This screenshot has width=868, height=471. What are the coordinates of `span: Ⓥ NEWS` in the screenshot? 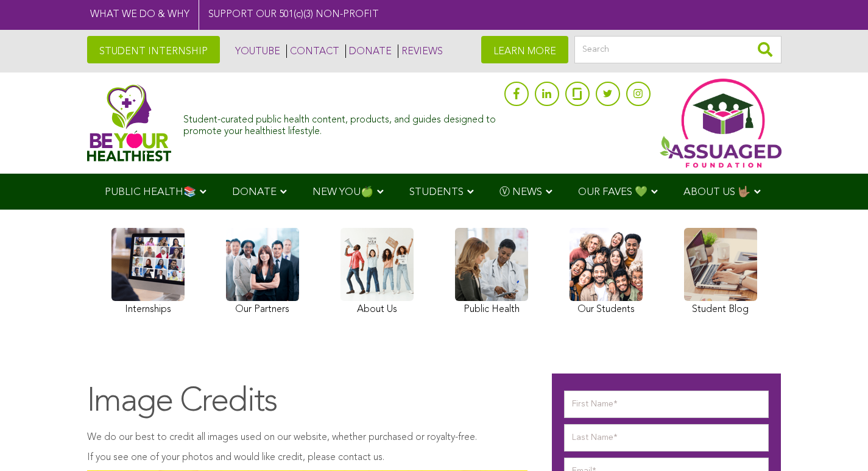 It's located at (520, 192).